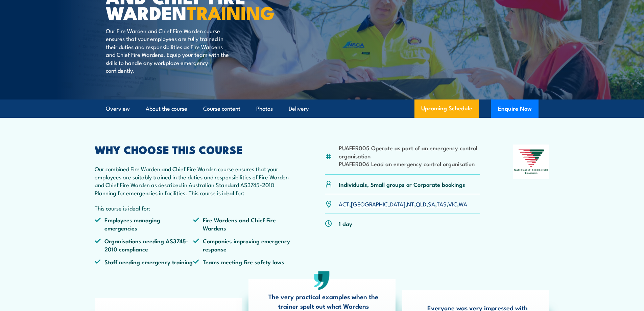 Image resolution: width=644 pixels, height=311 pixels. I want to click on li: Fire Wardens and Chief Fire Wardens, so click(242, 224).